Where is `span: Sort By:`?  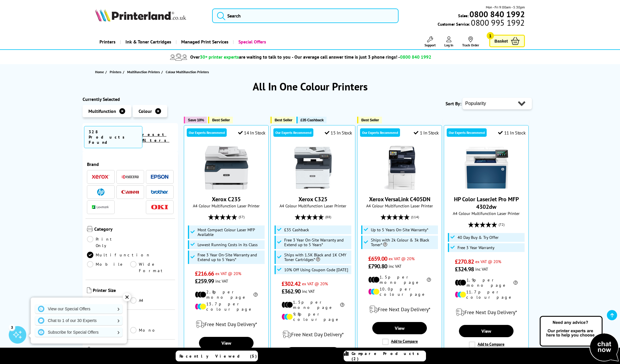
span: Sort By: is located at coordinates (453, 104).